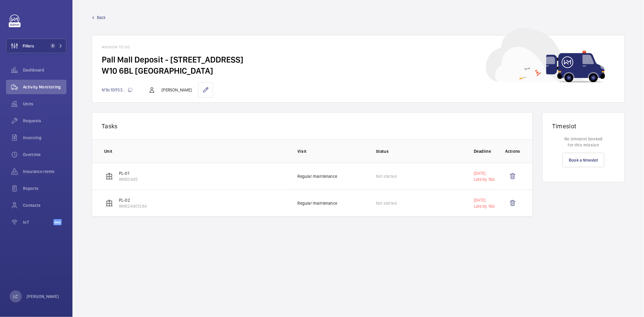 This screenshot has width=644, height=317. I want to click on span: N°8c10ff53..., so click(117, 90).